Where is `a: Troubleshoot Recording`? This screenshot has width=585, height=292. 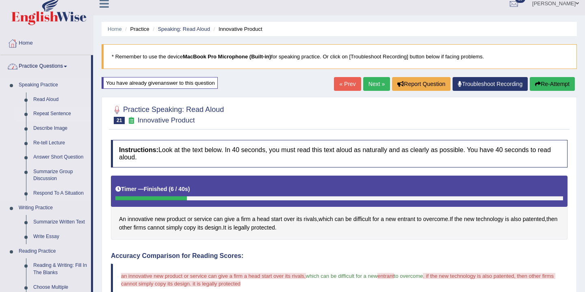
a: Troubleshoot Recording is located at coordinates (490, 84).